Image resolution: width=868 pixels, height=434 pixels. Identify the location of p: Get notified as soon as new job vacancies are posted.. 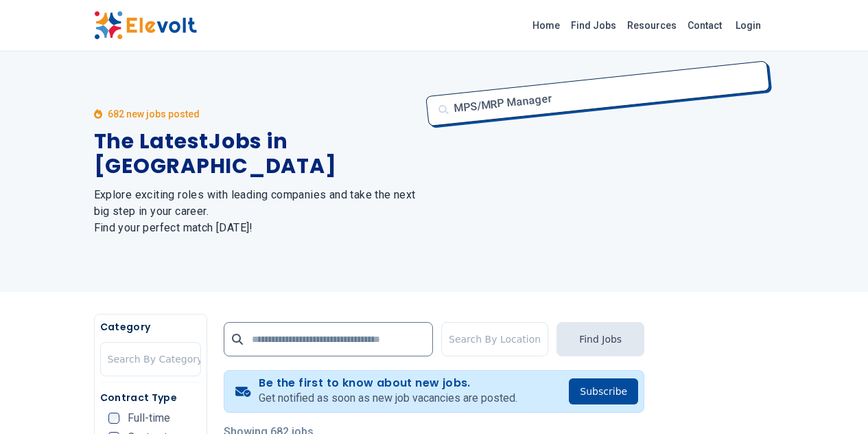
(388, 398).